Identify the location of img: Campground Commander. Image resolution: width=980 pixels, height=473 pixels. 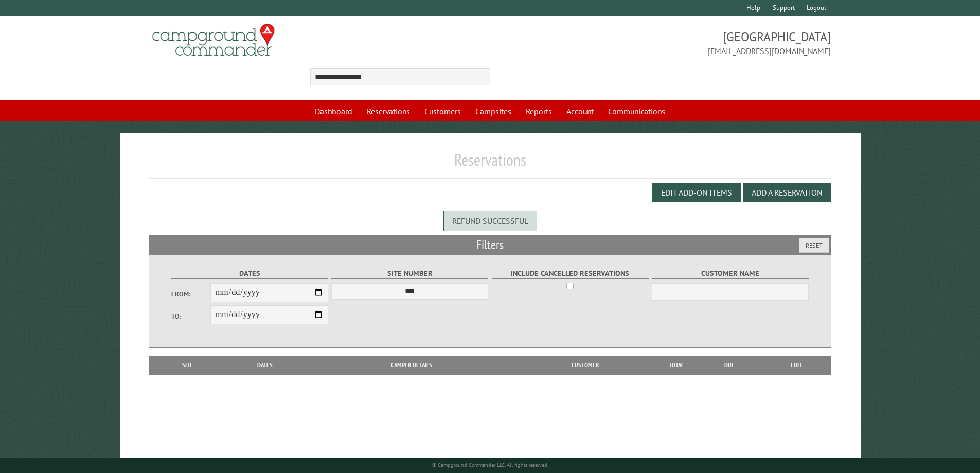
(213, 40).